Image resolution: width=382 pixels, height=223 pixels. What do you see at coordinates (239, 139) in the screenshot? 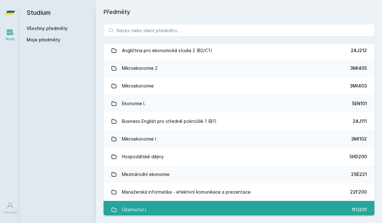
I see `a: Mikroekonomie I 3MI102` at bounding box center [239, 139].